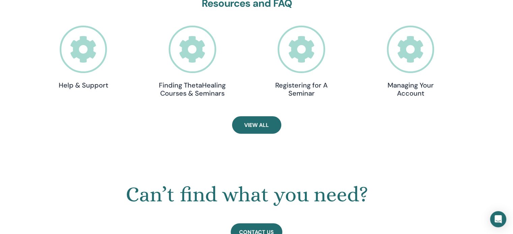  What do you see at coordinates (301, 89) in the screenshot?
I see `h4: Registering for A Seminar` at bounding box center [301, 89].